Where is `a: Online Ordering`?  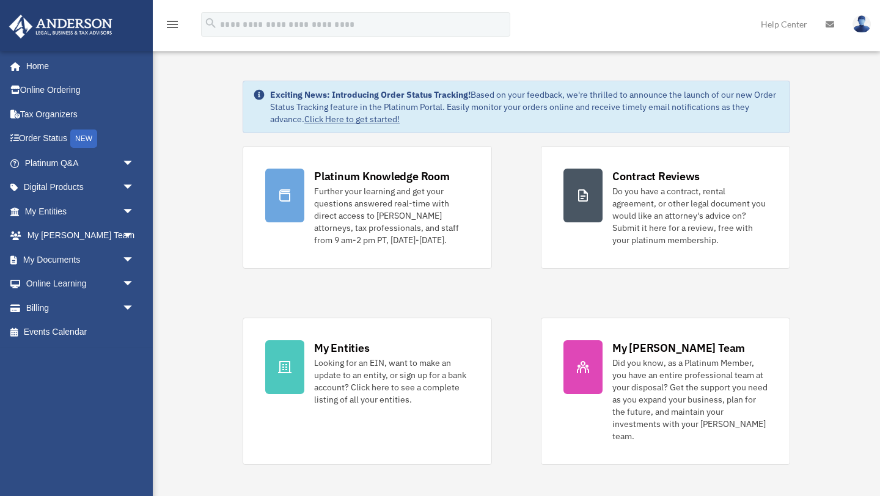
a: Online Ordering is located at coordinates (81, 90).